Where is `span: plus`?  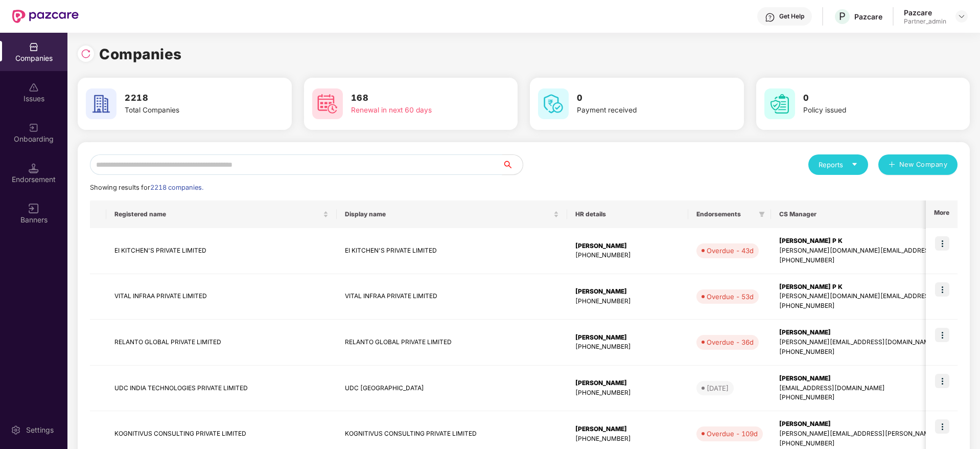 span: plus is located at coordinates (892, 165).